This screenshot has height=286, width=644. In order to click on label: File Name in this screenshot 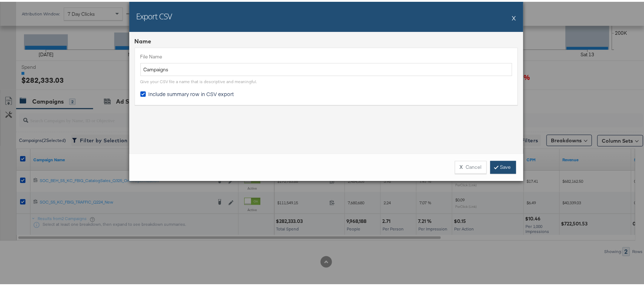, I will do `click(327, 55)`.